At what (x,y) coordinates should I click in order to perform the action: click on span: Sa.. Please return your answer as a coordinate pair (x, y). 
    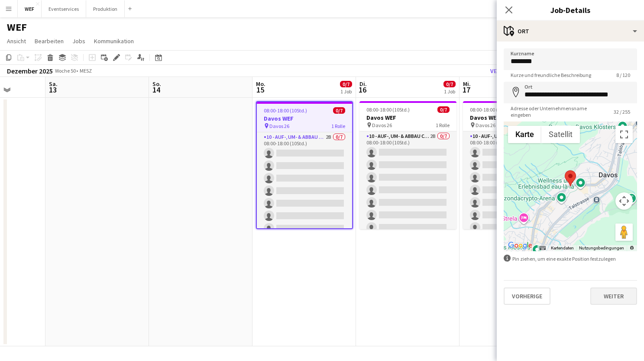
    Looking at the image, I should click on (53, 84).